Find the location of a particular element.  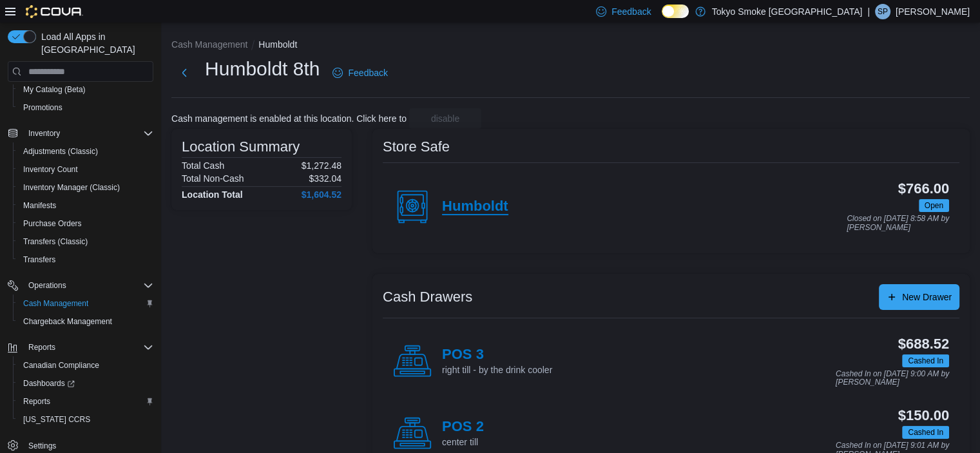

span: Dashboards is located at coordinates (49, 384).